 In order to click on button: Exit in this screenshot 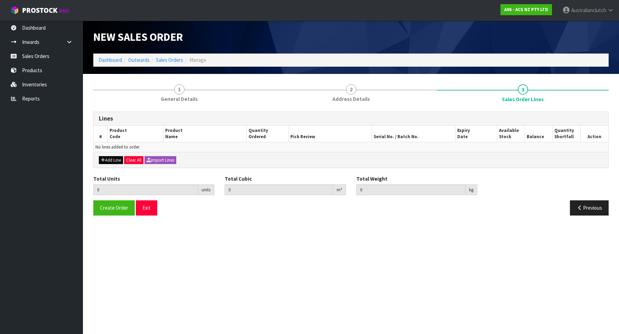, I will do `click(147, 208)`.